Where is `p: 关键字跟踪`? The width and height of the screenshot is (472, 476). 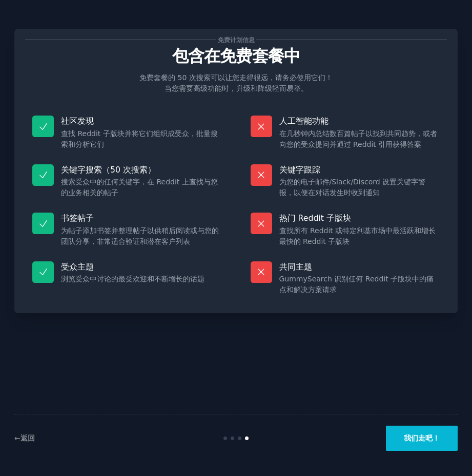
p: 关键字跟踪 is located at coordinates (360, 169).